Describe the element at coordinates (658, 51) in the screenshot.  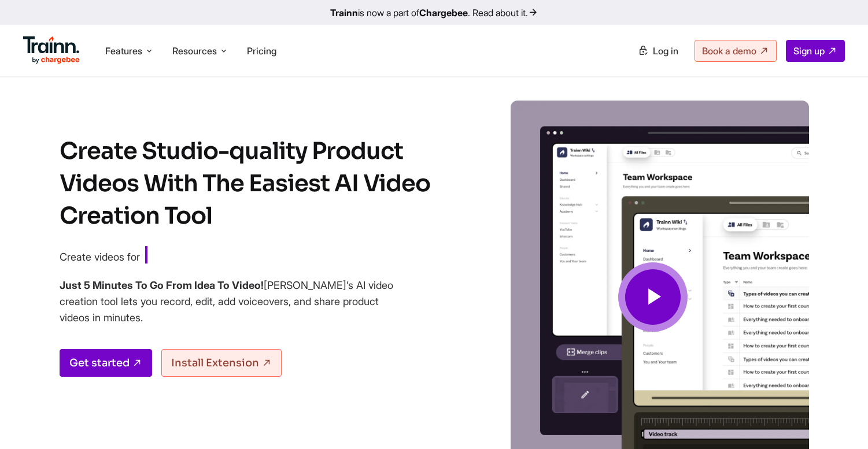
I see `a: Log in` at that location.